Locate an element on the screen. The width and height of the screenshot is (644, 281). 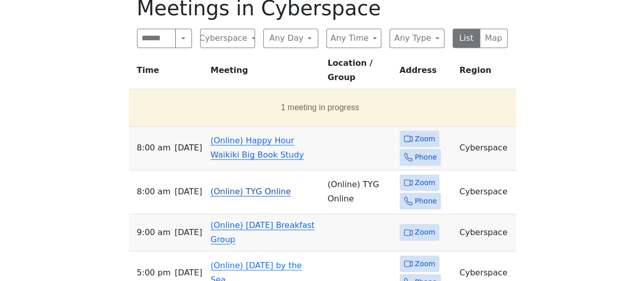
button: 1 meeting in progress is located at coordinates (320, 107).